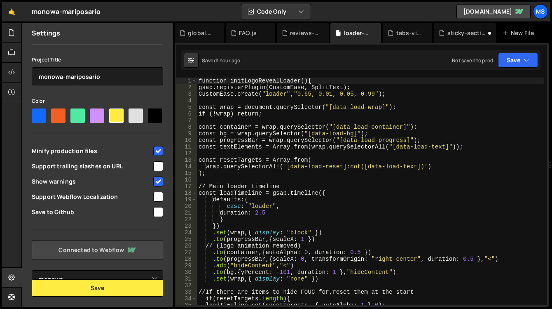 The height and width of the screenshot is (309, 552). Describe the element at coordinates (187, 94) in the screenshot. I see `div: 3` at that location.